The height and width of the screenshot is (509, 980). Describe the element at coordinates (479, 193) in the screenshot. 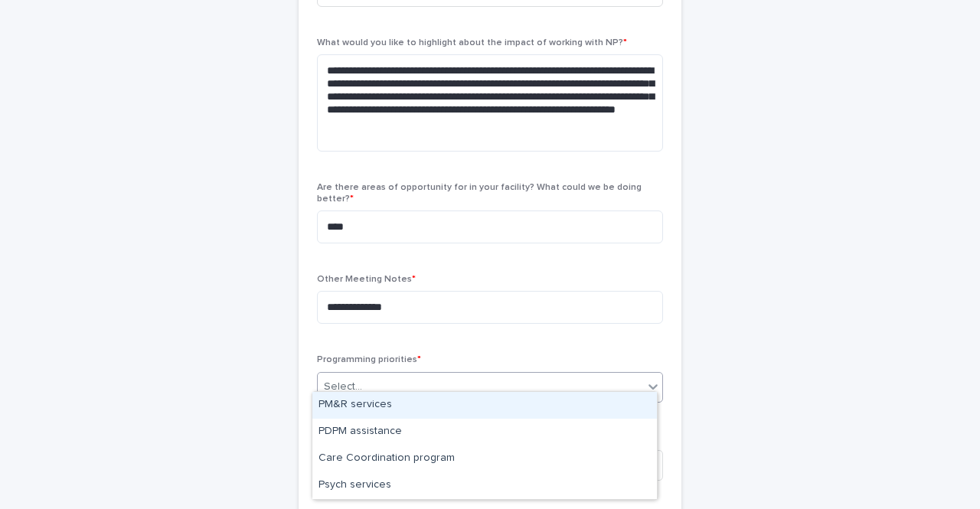

I see `span: Are there areas of opportunity for in your facility? What could we be doing better?` at that location.